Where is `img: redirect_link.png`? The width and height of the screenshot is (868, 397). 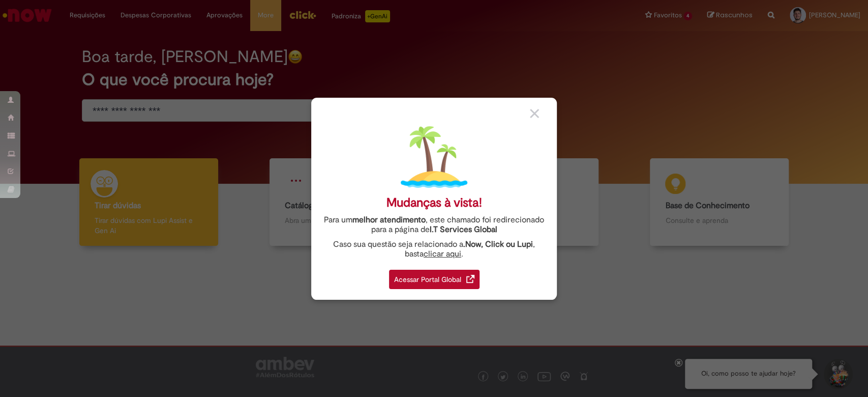 img: redirect_link.png is located at coordinates (470, 279).